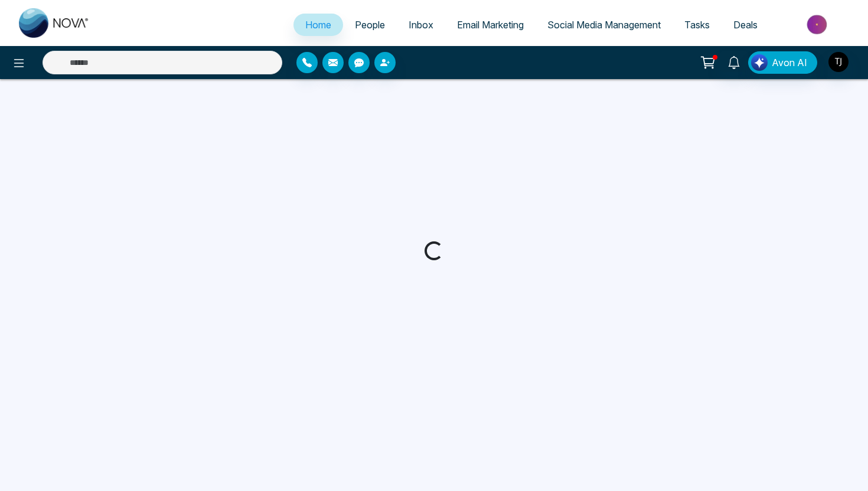 Image resolution: width=868 pixels, height=491 pixels. I want to click on span: Avon AI, so click(789, 63).